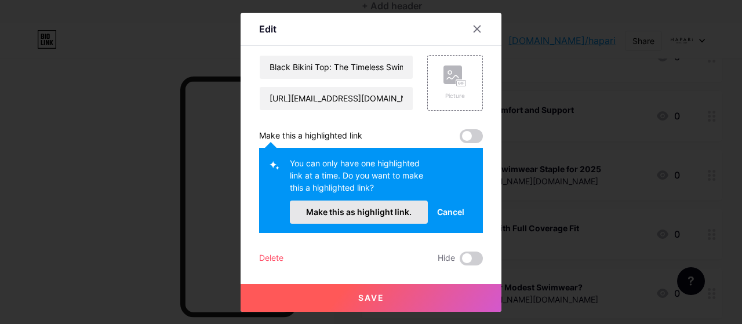 This screenshot has width=742, height=324. I want to click on div: Picture, so click(455, 96).